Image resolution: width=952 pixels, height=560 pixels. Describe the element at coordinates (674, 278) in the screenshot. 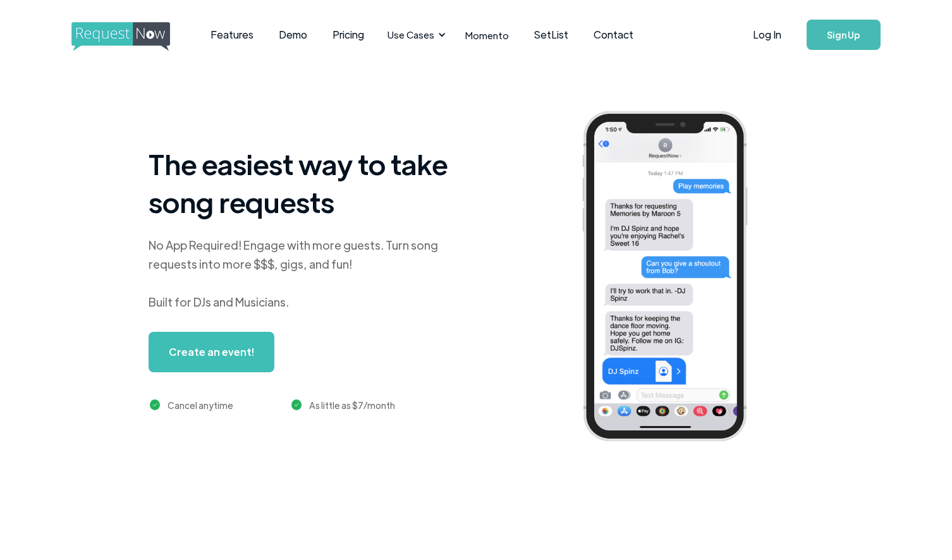

I see `img: iphone screenshot` at that location.